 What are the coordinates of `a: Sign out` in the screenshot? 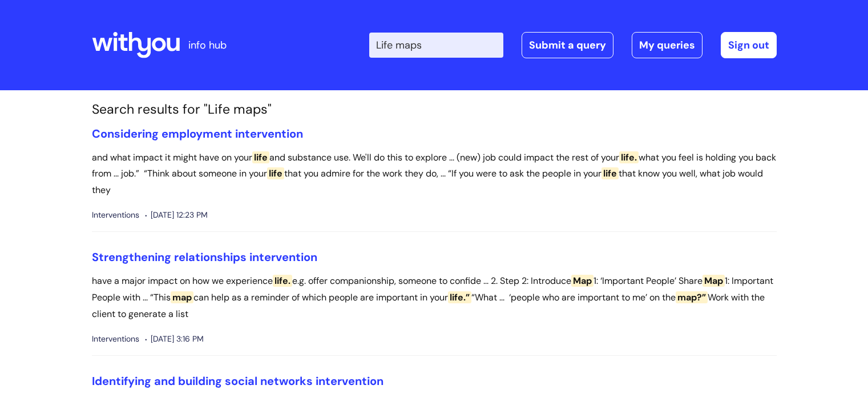 It's located at (749, 45).